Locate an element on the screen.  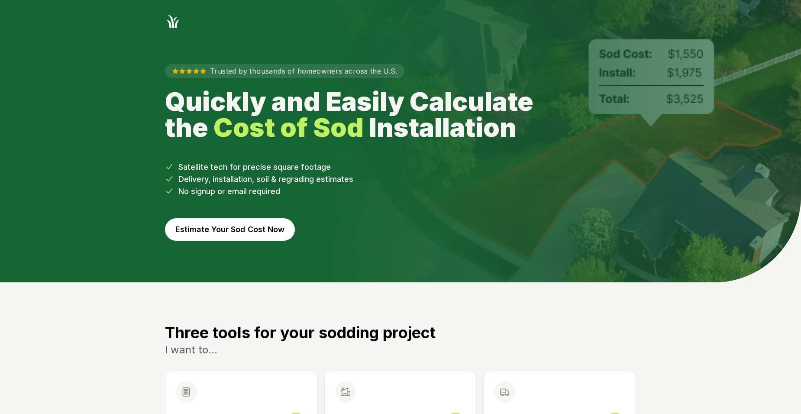
button: Estimate Your Sod Cost Now is located at coordinates (230, 230).